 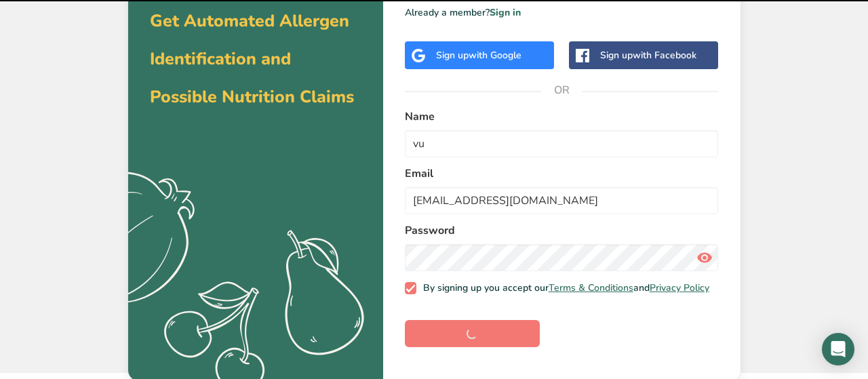 What do you see at coordinates (495, 55) in the screenshot?
I see `span: with Google` at bounding box center [495, 55].